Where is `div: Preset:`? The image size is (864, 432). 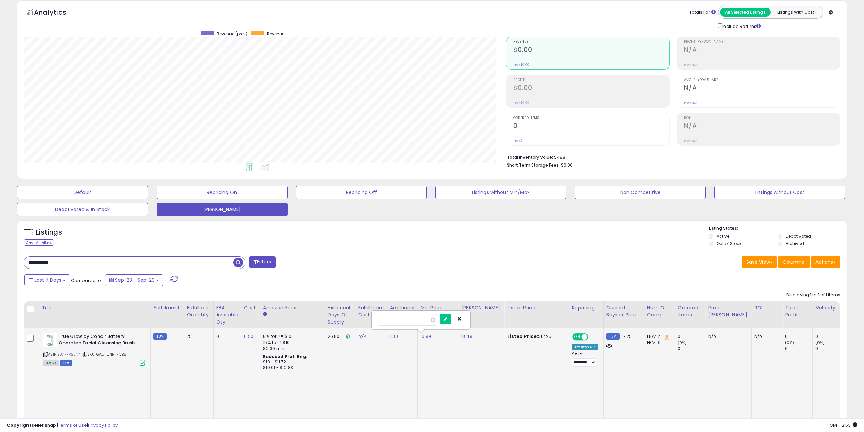 div: Preset: is located at coordinates (585, 359).